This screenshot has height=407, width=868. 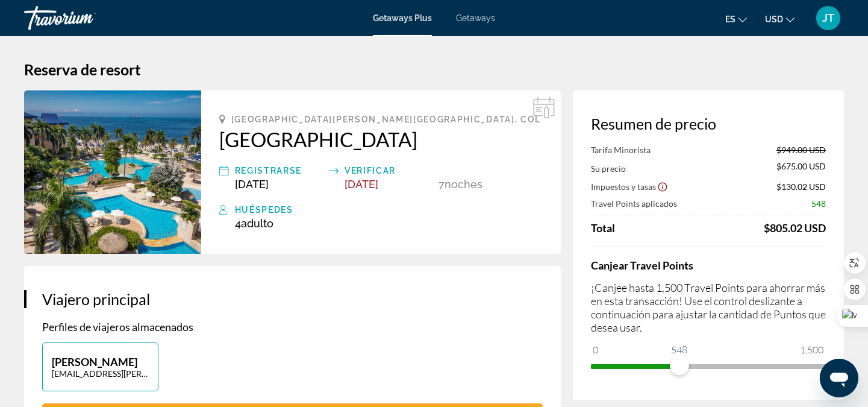 What do you see at coordinates (708, 365) in the screenshot?
I see `ngx-slider: ngx-slider` at bounding box center [708, 365].